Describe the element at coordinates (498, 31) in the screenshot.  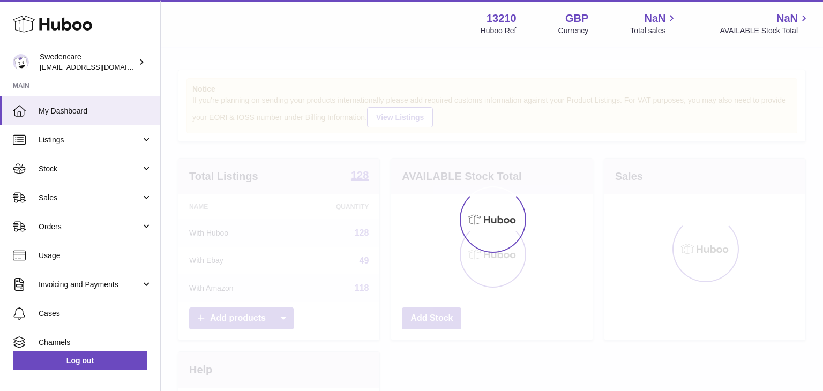
I see `div: Huboo Ref` at that location.